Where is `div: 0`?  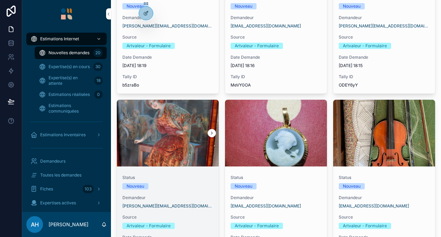
div: 0 is located at coordinates (99, 94).